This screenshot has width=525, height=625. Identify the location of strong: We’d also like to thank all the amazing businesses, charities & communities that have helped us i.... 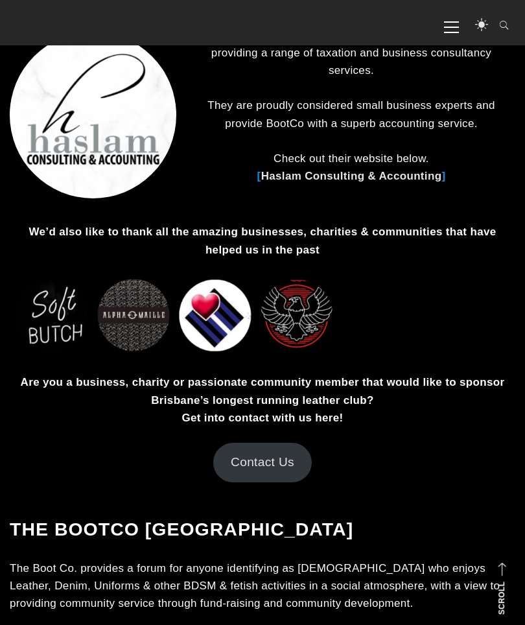
(262, 240).